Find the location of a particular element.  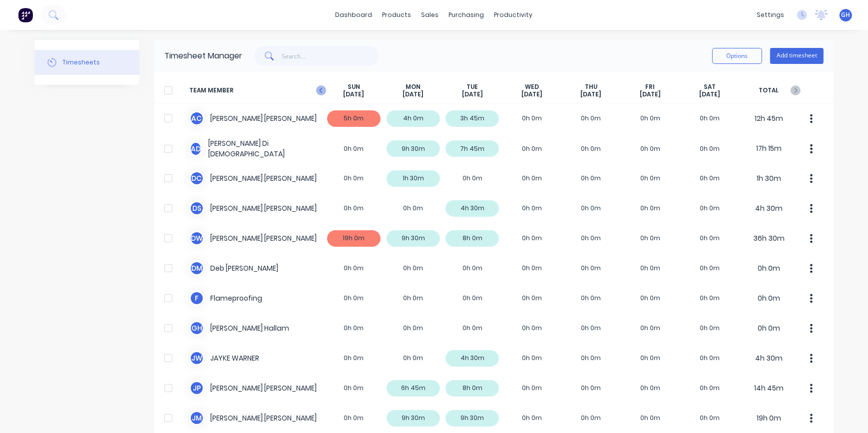

span: GH is located at coordinates (847, 15).